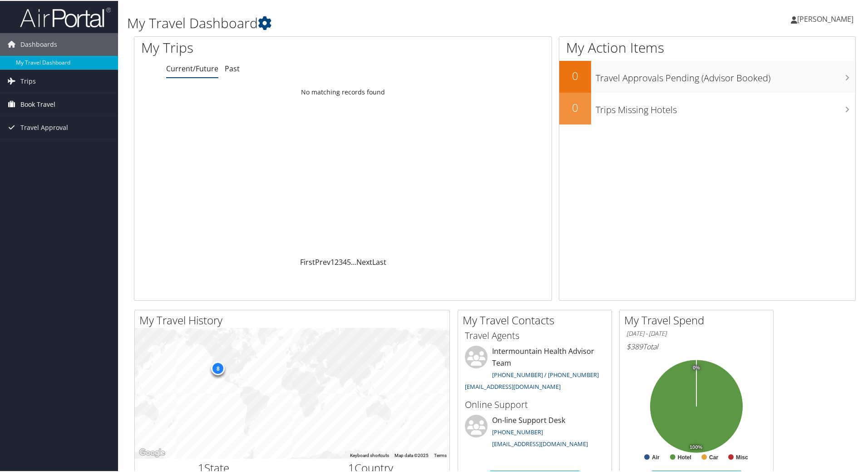 The height and width of the screenshot is (472, 868). Describe the element at coordinates (742, 457) in the screenshot. I see `text: Misc` at that location.